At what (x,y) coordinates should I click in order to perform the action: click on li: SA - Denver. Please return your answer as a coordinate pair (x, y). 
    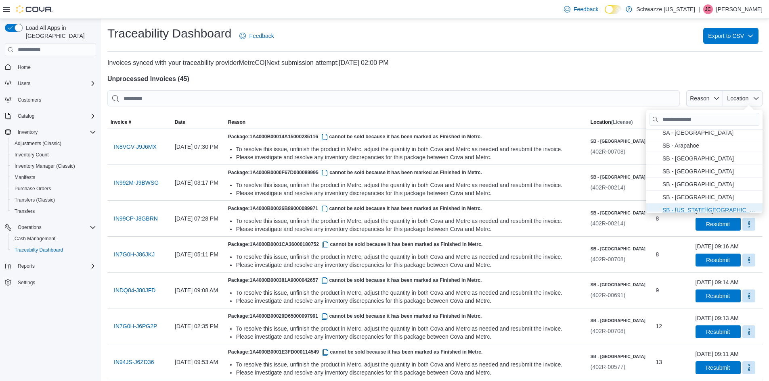
    Looking at the image, I should click on (704, 133).